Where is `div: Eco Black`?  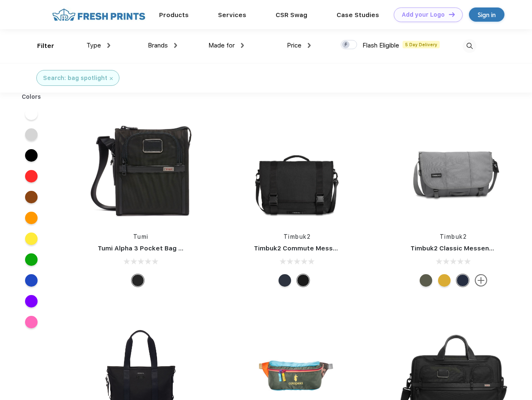 div: Eco Black is located at coordinates (303, 280).